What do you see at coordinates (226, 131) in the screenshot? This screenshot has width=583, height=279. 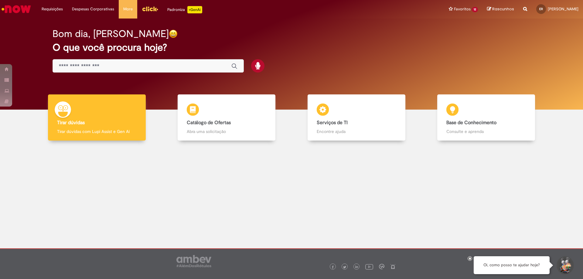 I see `p: Abra uma solicitação` at bounding box center [226, 131].